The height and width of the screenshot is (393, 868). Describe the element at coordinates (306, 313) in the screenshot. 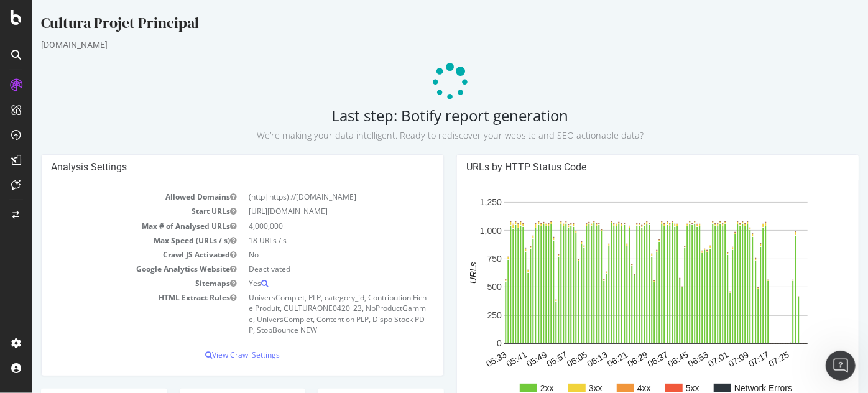

I see `td: UniversComplet, PLP, category_id, Contribution Fiche Produit, CULTURAONE0420_23, NbProductGamme, ...` at that location.